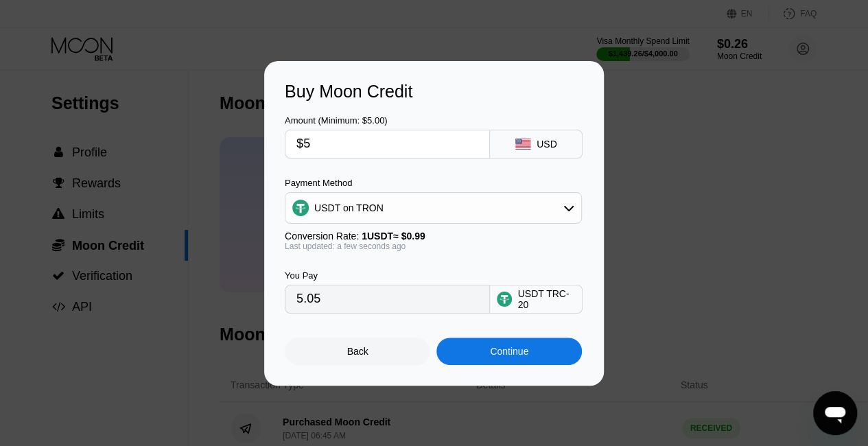  I want to click on input: $0.00, so click(387, 144).